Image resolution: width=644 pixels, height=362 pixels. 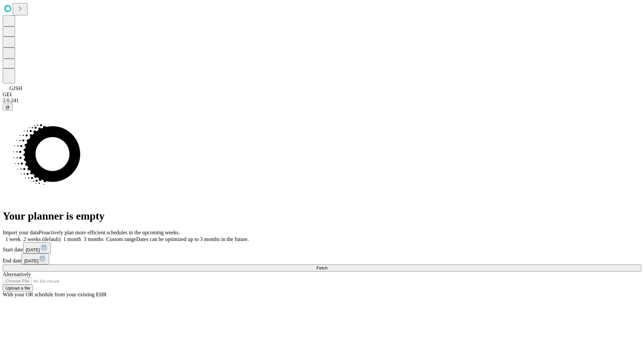 I want to click on span: With your OR schedule from your existing EHR, so click(x=54, y=295).